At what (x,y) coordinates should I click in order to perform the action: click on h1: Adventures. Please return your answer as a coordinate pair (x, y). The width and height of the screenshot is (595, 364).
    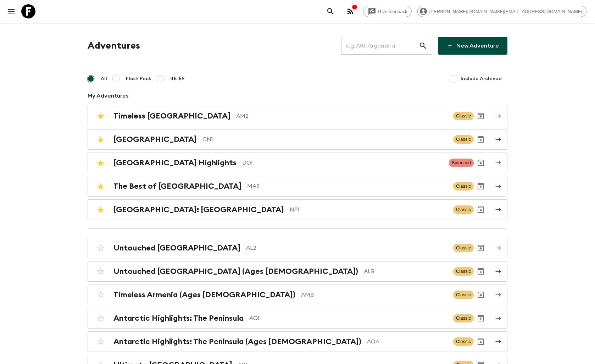
    Looking at the image, I should click on (114, 46).